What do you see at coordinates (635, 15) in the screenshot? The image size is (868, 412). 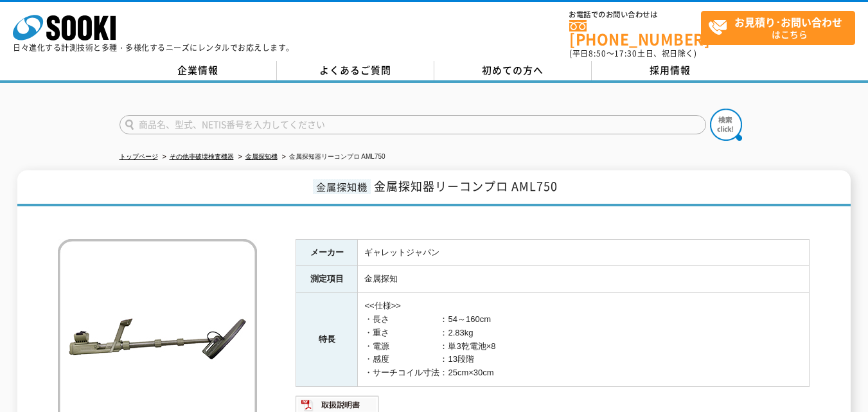 I see `span: お電話でのお問い合わせは` at bounding box center [635, 15].